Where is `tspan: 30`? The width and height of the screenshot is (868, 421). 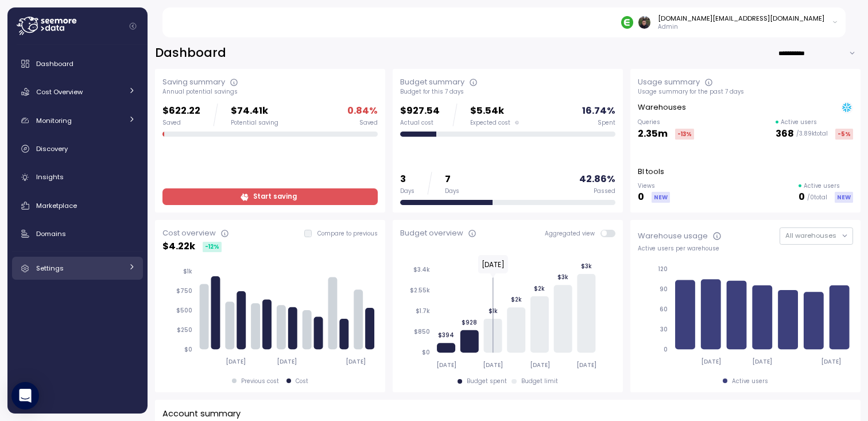
tspan: 30 is located at coordinates (663, 329).